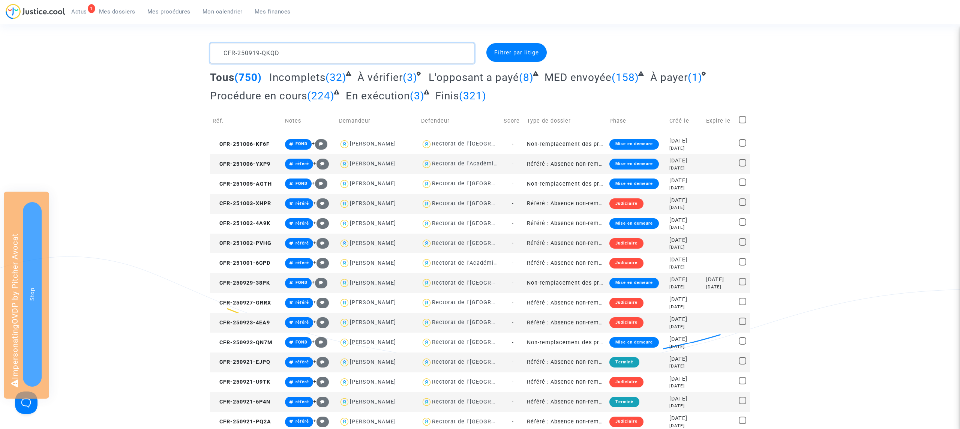 The height and width of the screenshot is (429, 960). Describe the element at coordinates (565, 121) in the screenshot. I see `td: Type de dossier` at that location.